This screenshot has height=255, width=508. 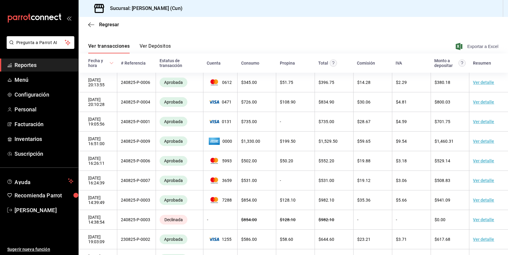 What do you see at coordinates (220, 82) in the screenshot?
I see `span: 0612` at bounding box center [220, 82].